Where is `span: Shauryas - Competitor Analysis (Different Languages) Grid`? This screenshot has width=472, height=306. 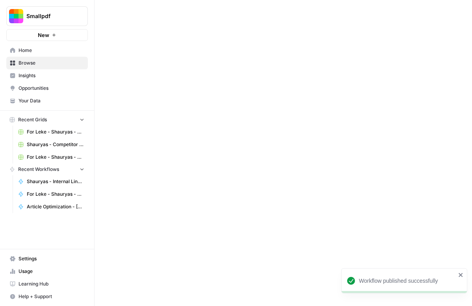 span: Shauryas - Competitor Analysis (Different Languages) Grid is located at coordinates (56, 144).